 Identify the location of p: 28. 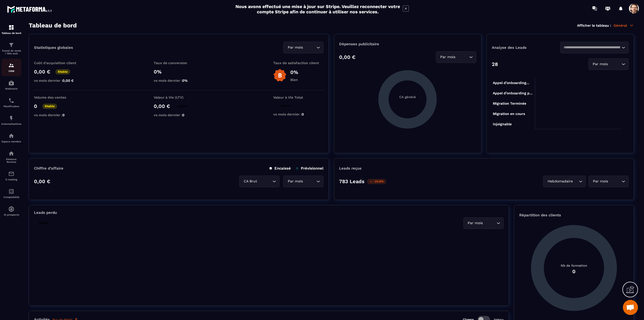
(495, 64).